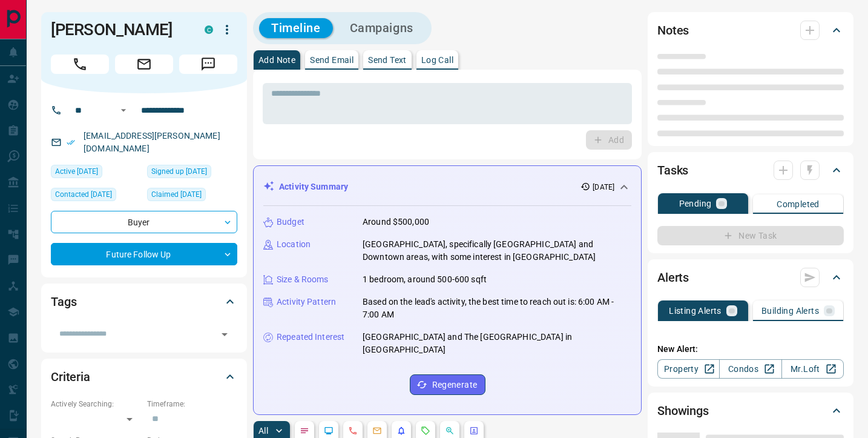 The height and width of the screenshot is (438, 868). What do you see at coordinates (294, 244) in the screenshot?
I see `p: Location` at bounding box center [294, 244].